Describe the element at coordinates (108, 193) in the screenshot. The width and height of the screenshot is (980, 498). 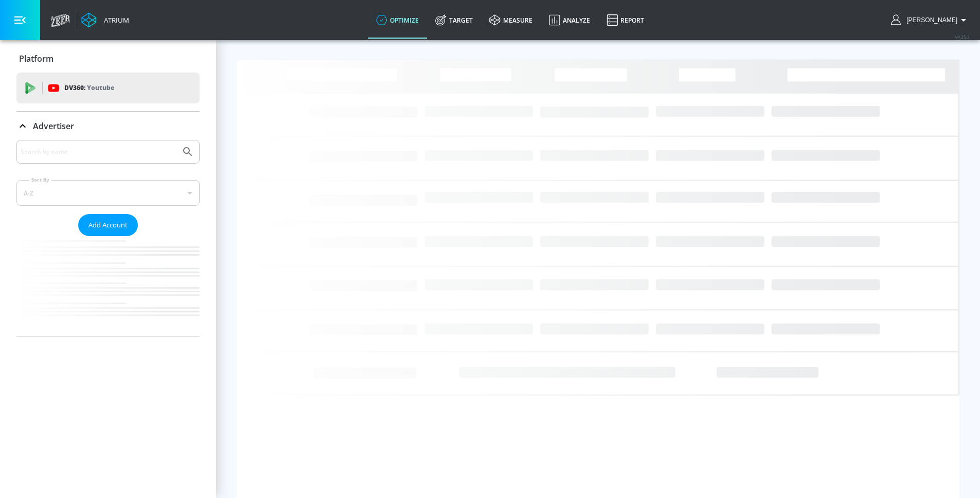
I see `div: A-Z` at that location.